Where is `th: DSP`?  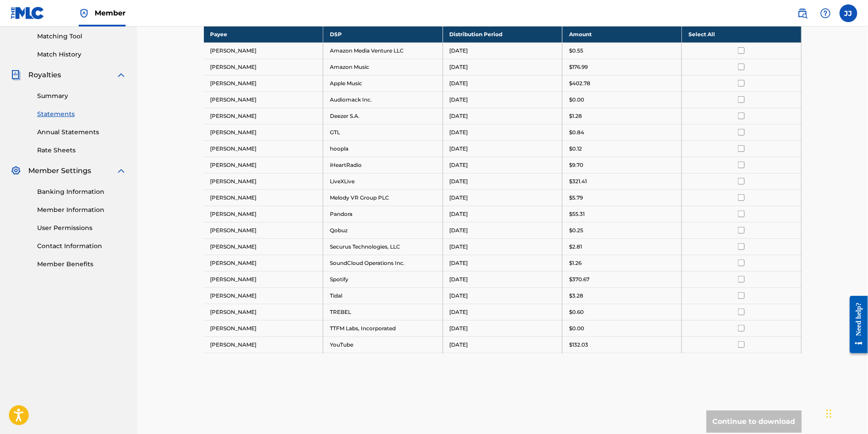 th: DSP is located at coordinates (383, 34).